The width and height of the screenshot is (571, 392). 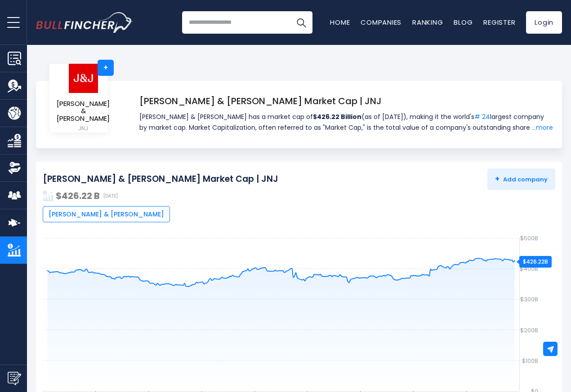 What do you see at coordinates (15, 168) in the screenshot?
I see `img: Ownership` at bounding box center [15, 168].